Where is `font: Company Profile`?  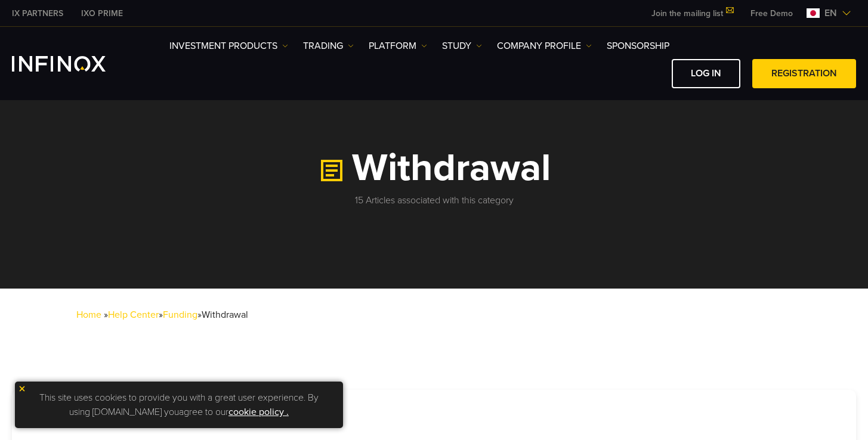 font: Company Profile is located at coordinates (539, 46).